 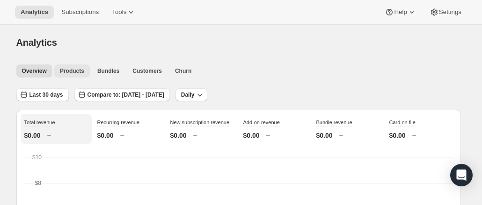 I want to click on button: Last 30 days, so click(x=43, y=95).